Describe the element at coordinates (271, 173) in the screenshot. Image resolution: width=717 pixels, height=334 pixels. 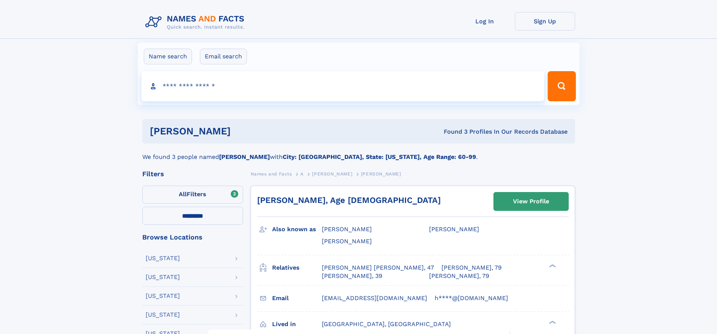
I see `a: Names and Facts` at that location.